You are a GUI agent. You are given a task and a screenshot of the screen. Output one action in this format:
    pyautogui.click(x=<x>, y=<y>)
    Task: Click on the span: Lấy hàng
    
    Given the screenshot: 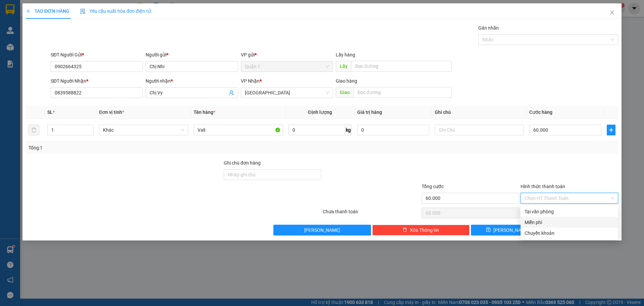 What is the action you would take?
    pyautogui.click(x=346, y=55)
    